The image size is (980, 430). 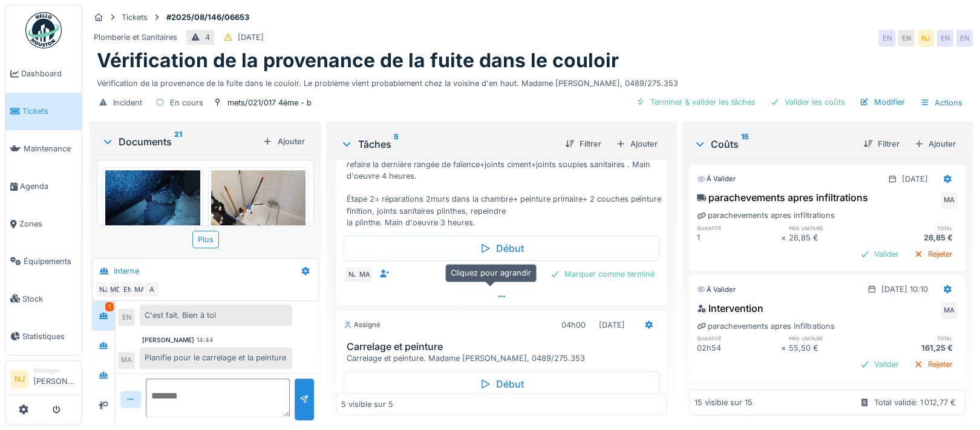 What do you see at coordinates (126, 271) in the screenshot?
I see `div: Interne` at bounding box center [126, 271].